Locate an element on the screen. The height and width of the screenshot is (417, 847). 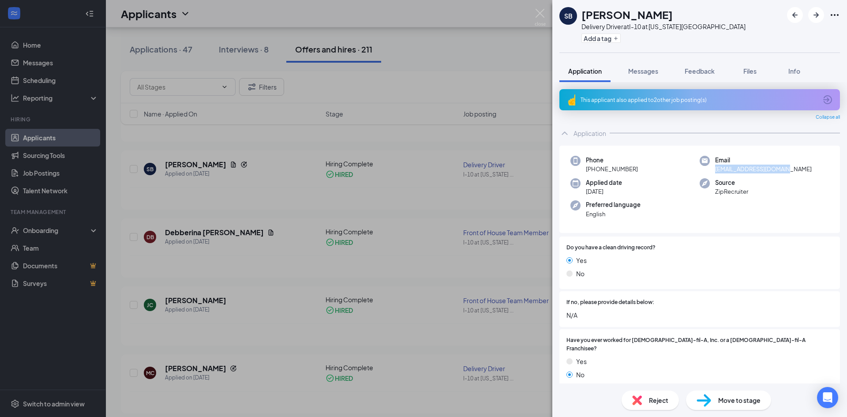
span: Email is located at coordinates (763, 160).